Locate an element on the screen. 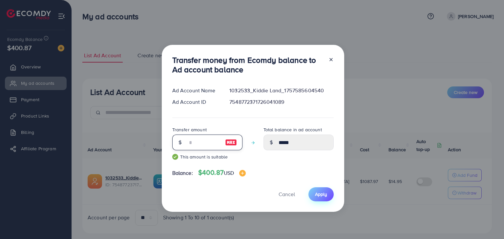 The height and width of the screenshot is (239, 504). div: 7548772371726041089 is located at coordinates (281, 102).